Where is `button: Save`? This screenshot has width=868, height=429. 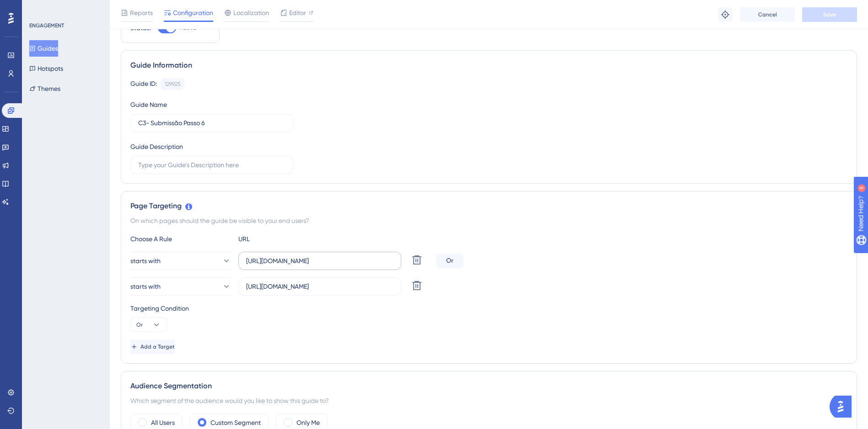
button: Save is located at coordinates (830, 15).